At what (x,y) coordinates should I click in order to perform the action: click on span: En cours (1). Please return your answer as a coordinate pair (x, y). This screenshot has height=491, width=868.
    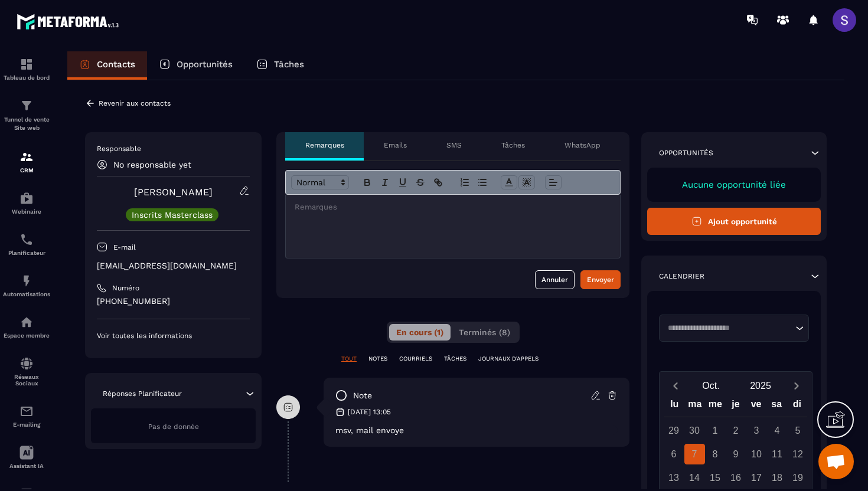
    Looking at the image, I should click on (420, 332).